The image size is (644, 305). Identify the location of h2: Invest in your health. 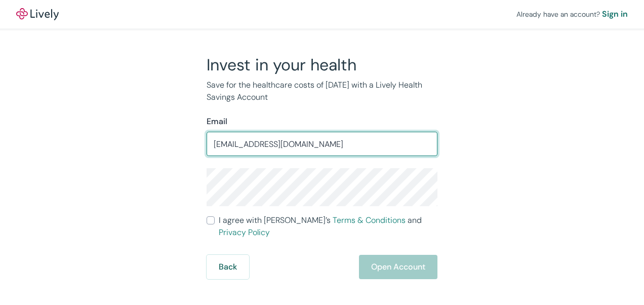
(322, 65).